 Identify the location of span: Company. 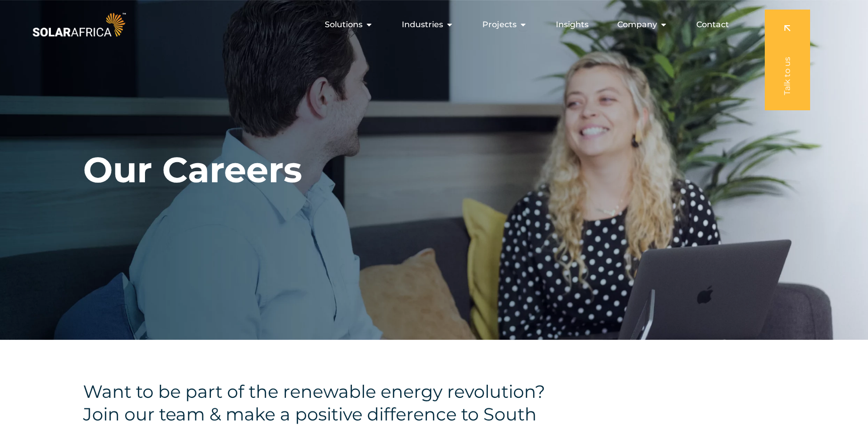
(637, 25).